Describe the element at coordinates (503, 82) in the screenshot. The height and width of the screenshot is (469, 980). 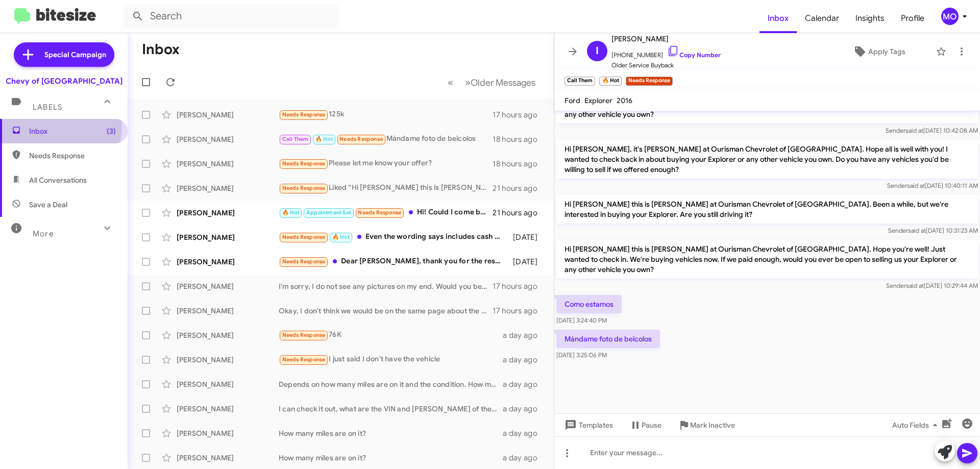
I see `span: Older Messages` at that location.